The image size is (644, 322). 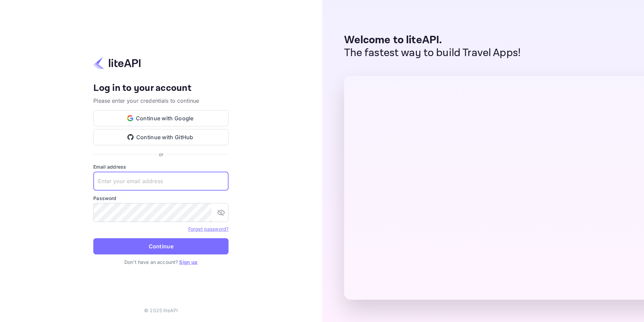 What do you see at coordinates (161, 118) in the screenshot?
I see `button: Continue with Google` at bounding box center [161, 118].